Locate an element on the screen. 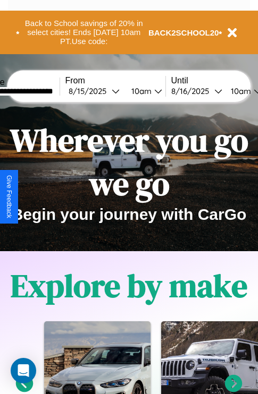 This screenshot has width=258, height=394. b: BACK2SCHOOL20 is located at coordinates (183, 32).